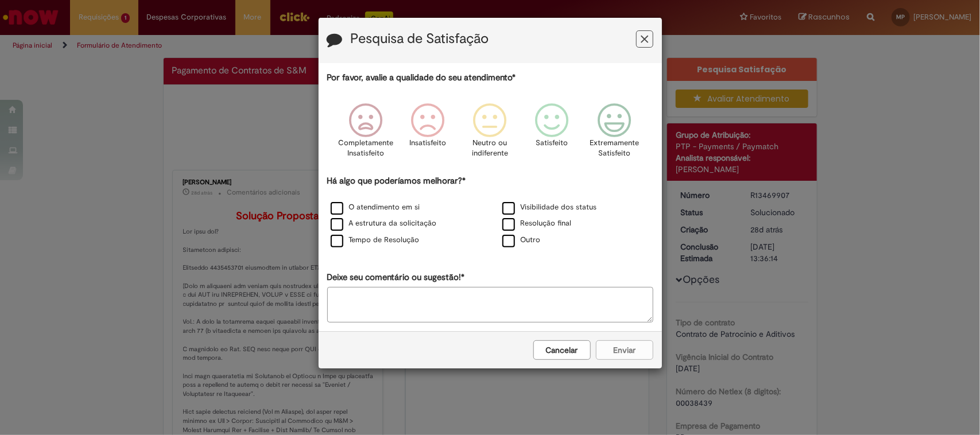 The height and width of the screenshot is (435, 980). Describe the element at coordinates (490, 148) in the screenshot. I see `p: Neutro ou indiferente` at that location.